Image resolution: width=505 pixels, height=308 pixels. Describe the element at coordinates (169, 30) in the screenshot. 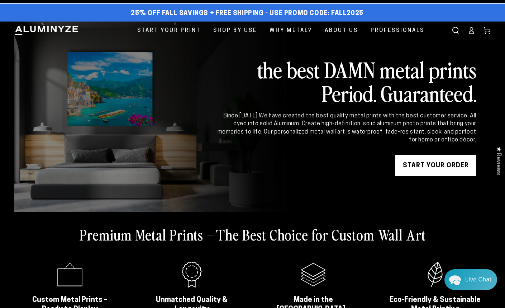

I see `span: Start Your Print` at that location.